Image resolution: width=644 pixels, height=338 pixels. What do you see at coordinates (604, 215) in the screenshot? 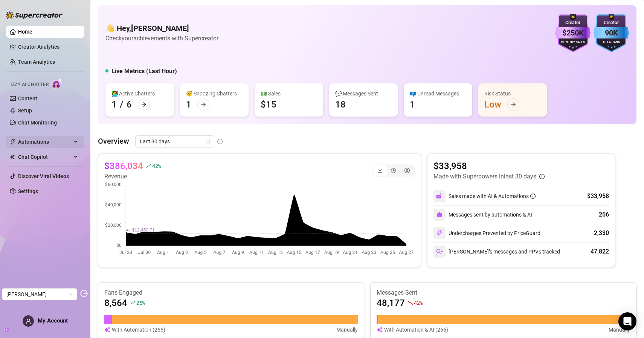
I see `div: 266` at bounding box center [604, 215].